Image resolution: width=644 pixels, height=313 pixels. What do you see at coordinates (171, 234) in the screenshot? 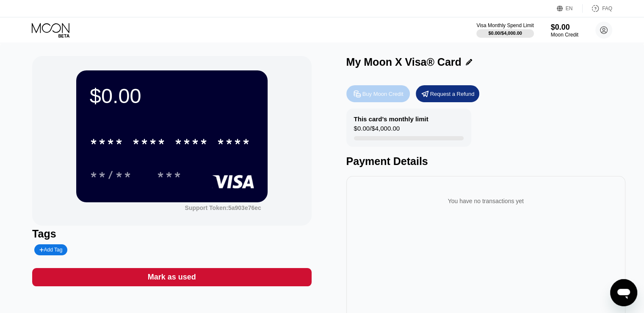
I see `div: Tags` at bounding box center [171, 234].